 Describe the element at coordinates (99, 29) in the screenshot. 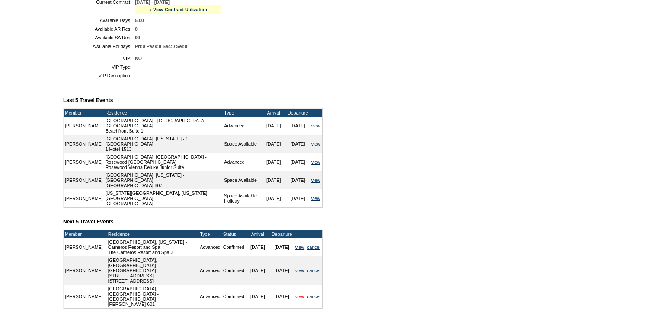

I see `td: Available AR Res:` at that location.